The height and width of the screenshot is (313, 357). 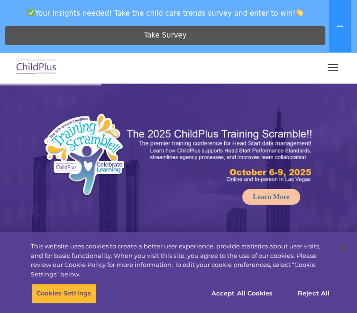 What do you see at coordinates (181, 260) in the screenshot?
I see `div: This website uses cookies to create a better user experience, provide statistics about user visit...` at bounding box center [181, 260].